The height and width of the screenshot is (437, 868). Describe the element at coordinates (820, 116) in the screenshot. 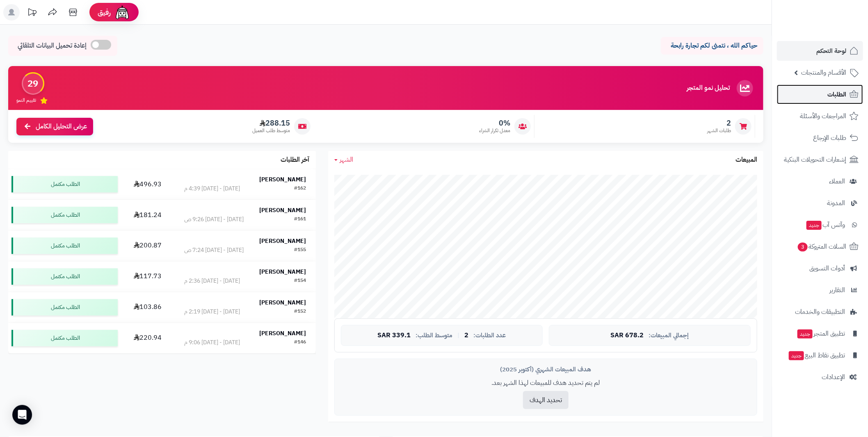

I see `a: المراجعات والأسئلة` at that location.